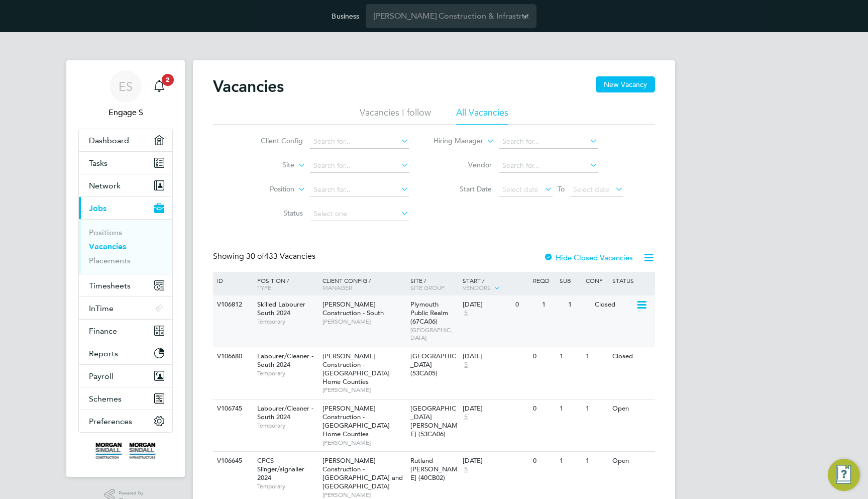  Describe the element at coordinates (625, 84) in the screenshot. I see `button: New Vacancy` at that location.